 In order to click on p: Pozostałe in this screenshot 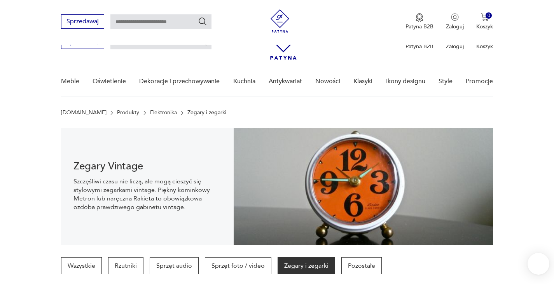, I will do `click(362, 266)`.